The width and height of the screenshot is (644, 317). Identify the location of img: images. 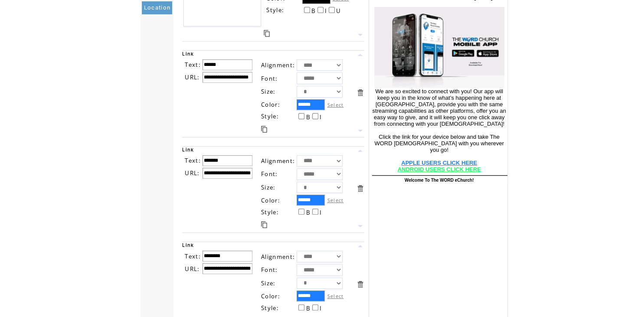
(440, 47).